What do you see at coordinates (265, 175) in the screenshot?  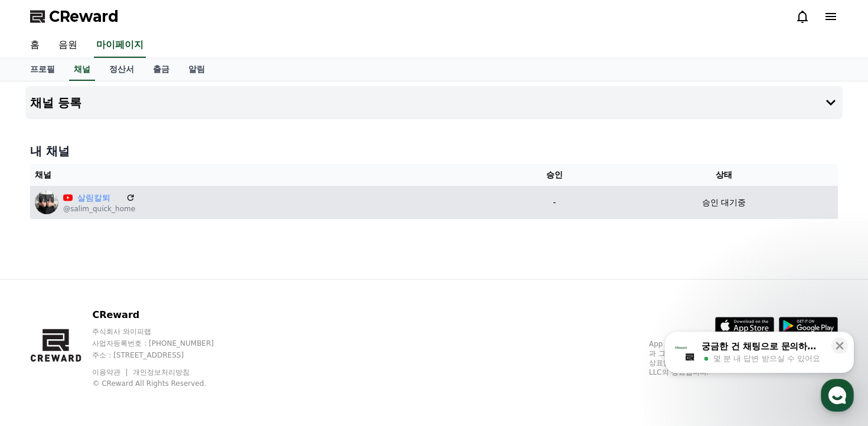 I see `th: 채널` at bounding box center [265, 175].